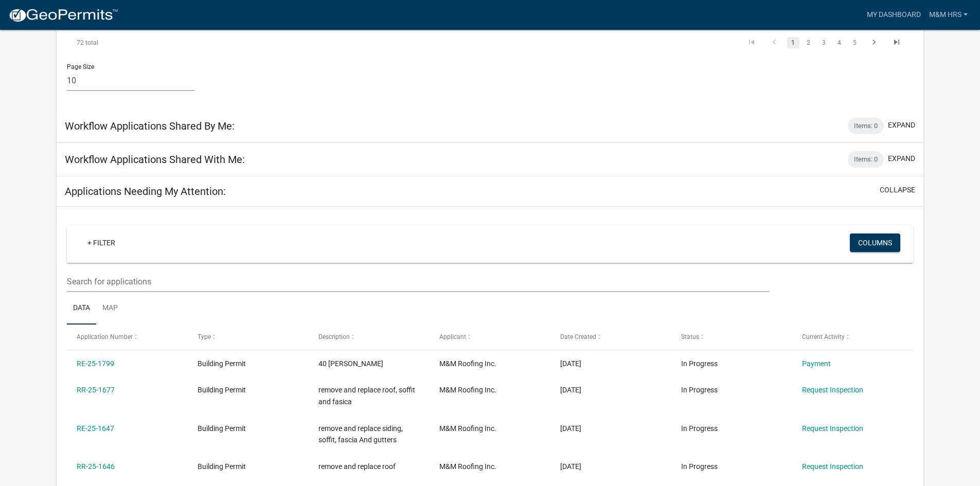 The width and height of the screenshot is (980, 486). Describe the element at coordinates (145, 191) in the screenshot. I see `h5: Applications Needing My Attention:` at that location.